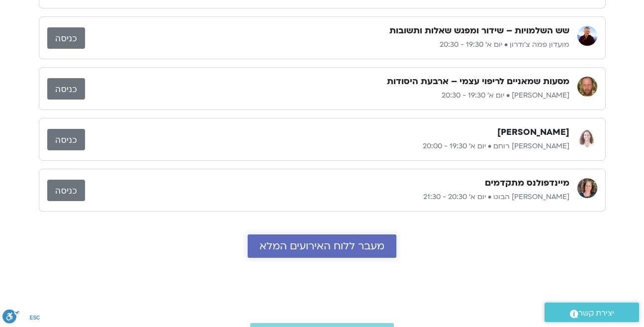 Image resolution: width=644 pixels, height=327 pixels. Describe the element at coordinates (480, 31) in the screenshot. I see `h3: שש השלמויות – שידור ומפגש שאלות ותשובות` at that location.